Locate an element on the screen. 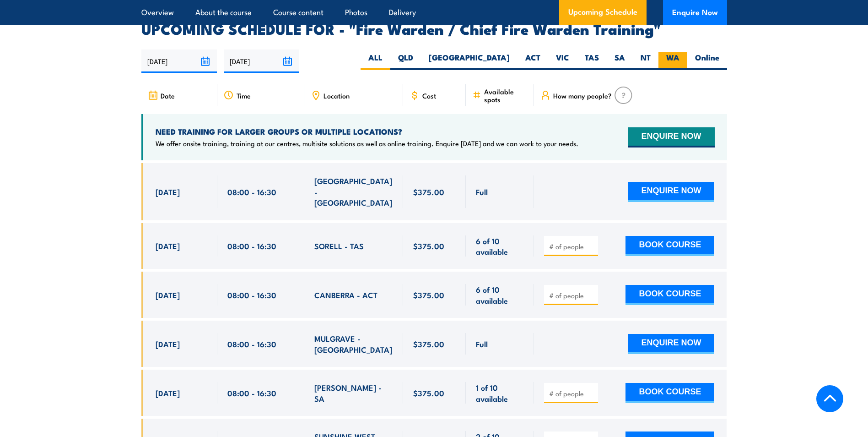 This screenshot has width=868, height=437. input: From date is located at coordinates (179, 61).